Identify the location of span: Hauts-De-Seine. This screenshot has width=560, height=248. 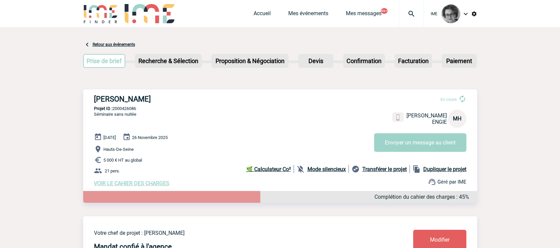
(119, 149).